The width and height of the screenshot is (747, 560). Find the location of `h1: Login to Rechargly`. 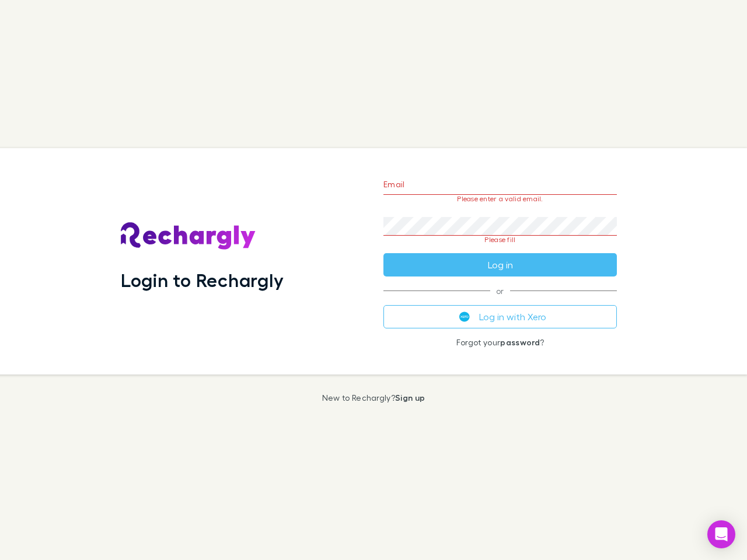

h1: Login to Rechargly is located at coordinates (202, 280).